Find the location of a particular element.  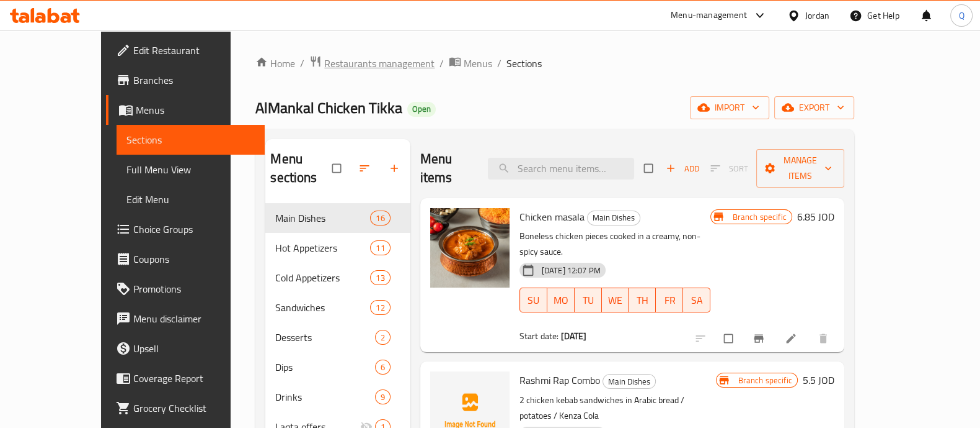

img: Chicken masala is located at coordinates (470, 248).